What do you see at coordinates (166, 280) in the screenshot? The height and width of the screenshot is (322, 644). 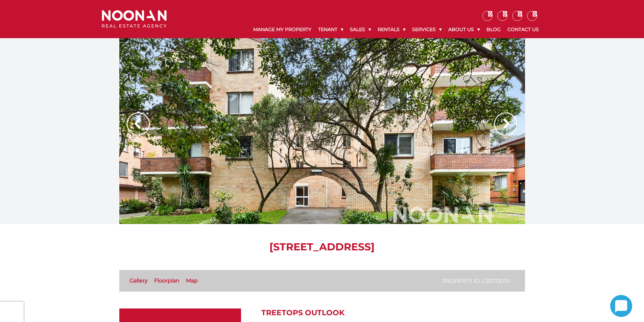 I see `a: Floorplan` at bounding box center [166, 280].